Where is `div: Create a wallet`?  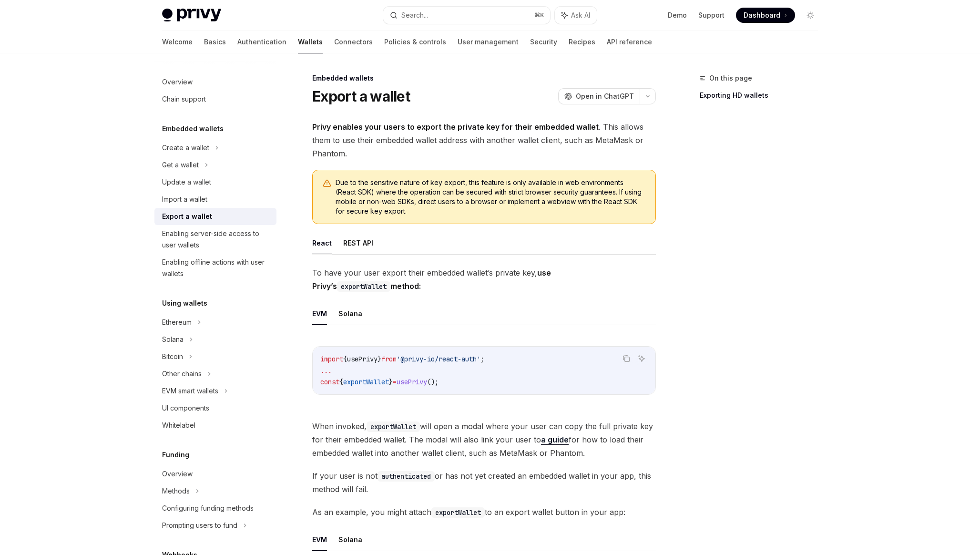
div: Create a wallet is located at coordinates (186, 148).